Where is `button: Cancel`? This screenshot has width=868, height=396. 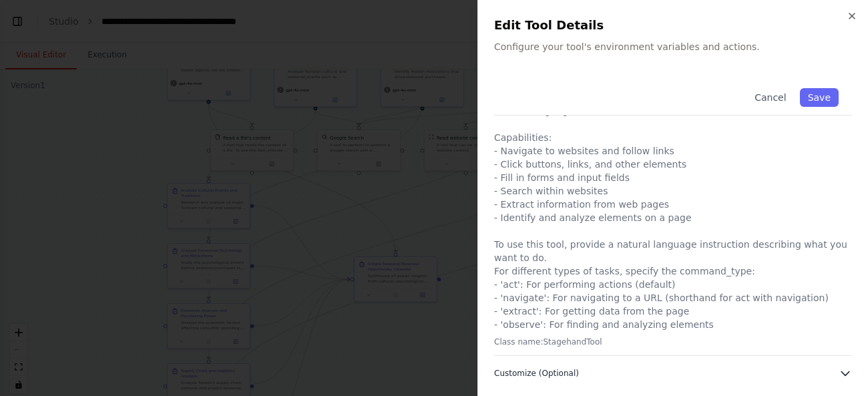 button: Cancel is located at coordinates (770, 97).